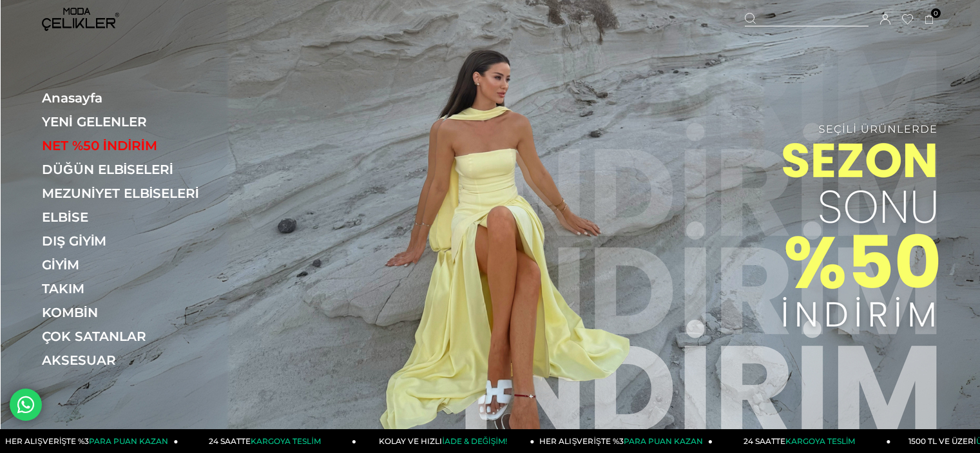  What do you see at coordinates (445, 441) in the screenshot?
I see `a: KOLAY VE HIZLIİADE & DEĞİŞİM!` at bounding box center [445, 441].